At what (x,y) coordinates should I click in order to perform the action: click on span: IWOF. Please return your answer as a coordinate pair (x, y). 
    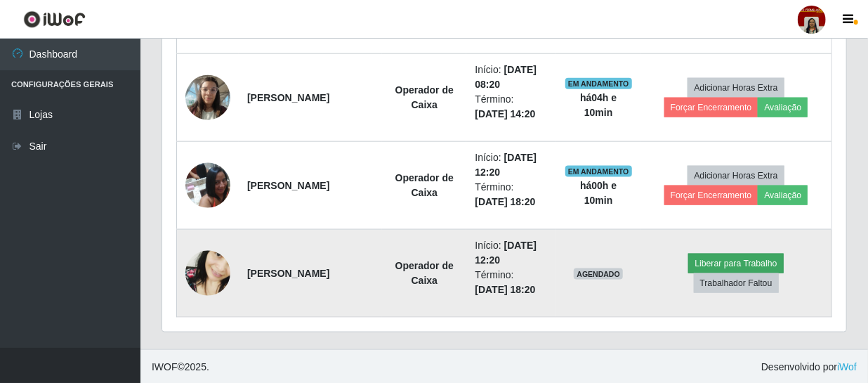
    Looking at the image, I should click on (164, 366).